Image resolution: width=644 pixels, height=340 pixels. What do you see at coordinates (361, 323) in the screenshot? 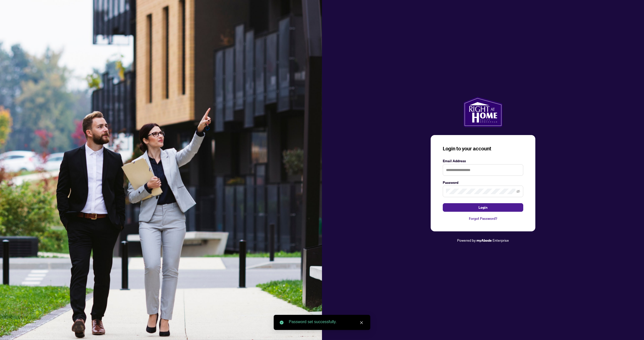
I see `a: Close` at bounding box center [361, 323].